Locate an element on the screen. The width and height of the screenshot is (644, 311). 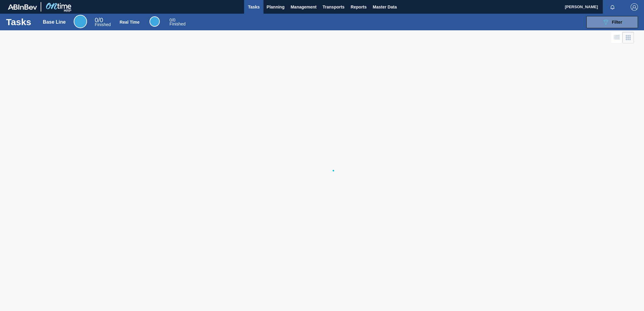
span: Master Data is located at coordinates (384, 7).